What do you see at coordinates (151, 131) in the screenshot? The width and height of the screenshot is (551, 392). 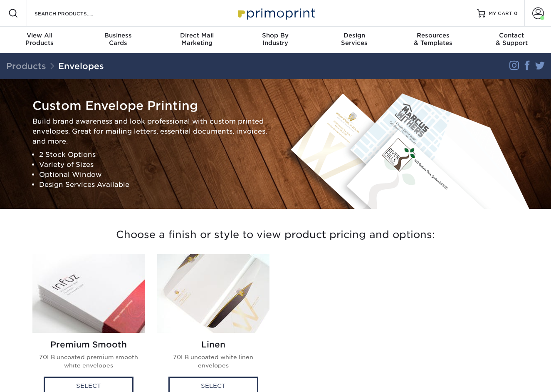 I see `p: Build brand awareness and look professional with custom printed envelopes. Great for mailing lett...` at bounding box center [151, 131].